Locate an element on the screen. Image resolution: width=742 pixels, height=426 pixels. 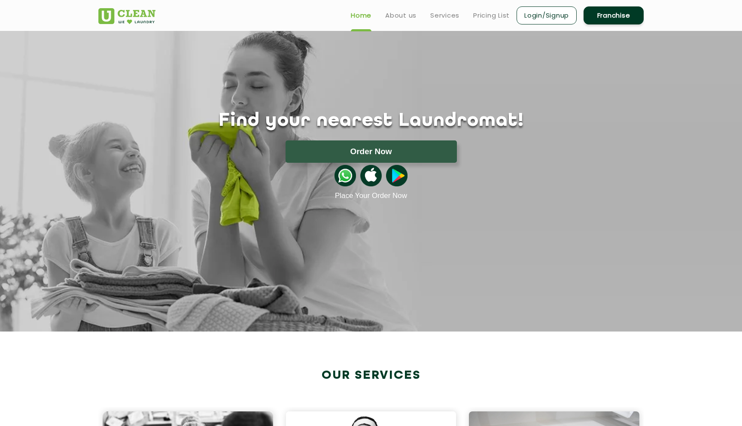
img: whatsappicon.png is located at coordinates (345, 176).